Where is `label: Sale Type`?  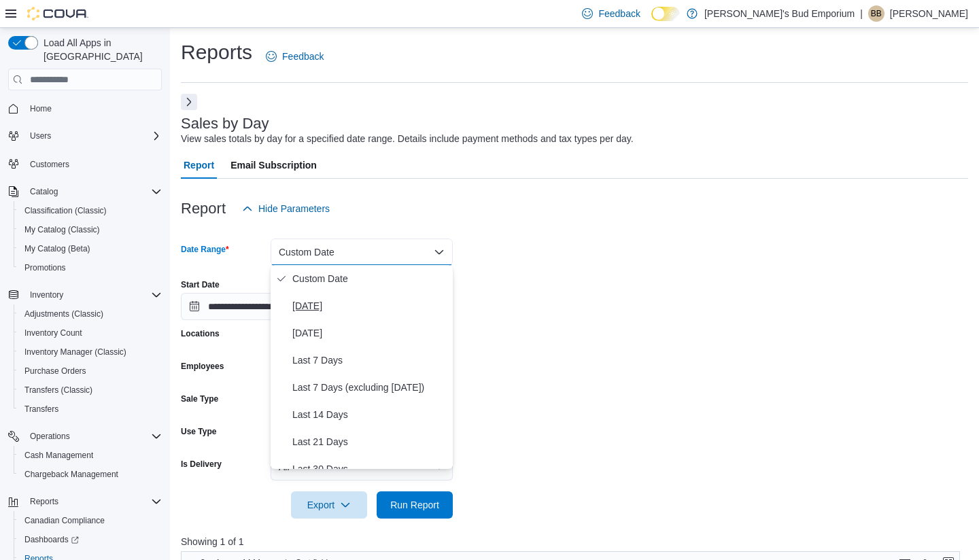 label: Sale Type is located at coordinates (200, 399).